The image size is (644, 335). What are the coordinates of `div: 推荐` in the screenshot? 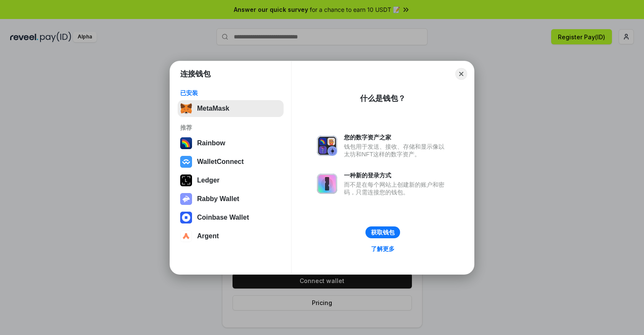 It's located at (230, 127).